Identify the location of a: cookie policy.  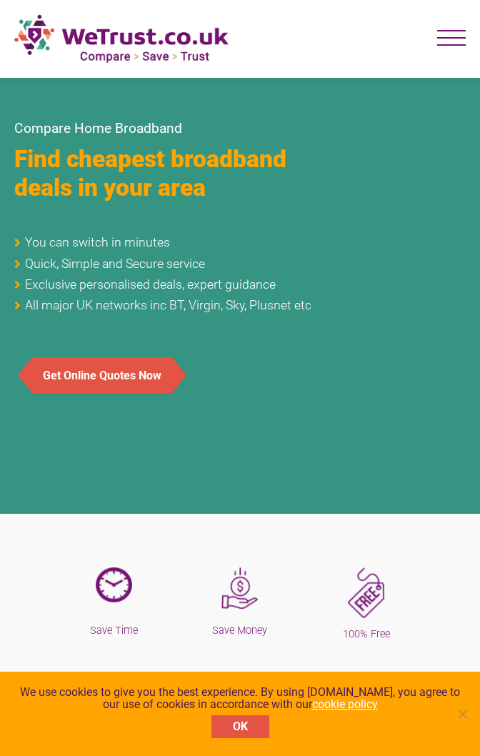
(345, 704).